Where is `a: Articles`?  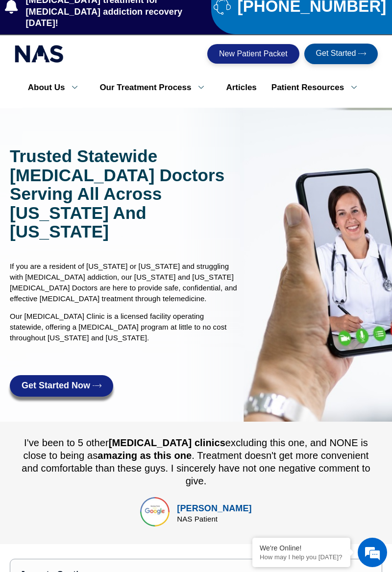 a: Articles is located at coordinates (241, 88).